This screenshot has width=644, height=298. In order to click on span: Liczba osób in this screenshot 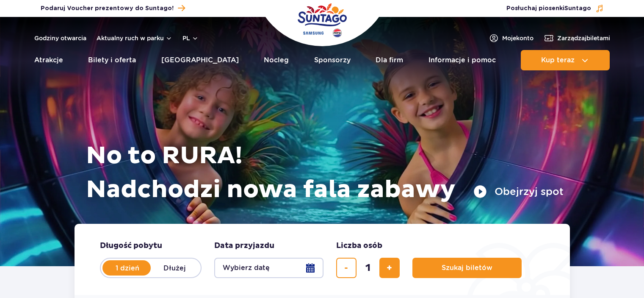, I will do `click(359, 246)`.